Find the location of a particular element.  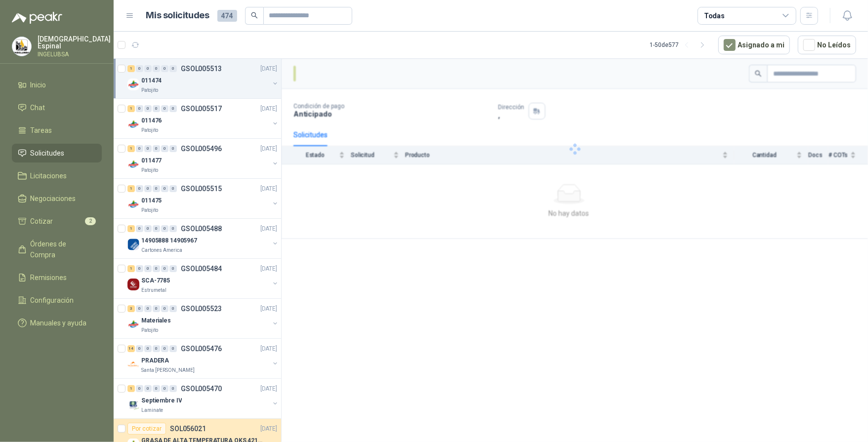

span: Órdenes de Compra is located at coordinates (61, 249).